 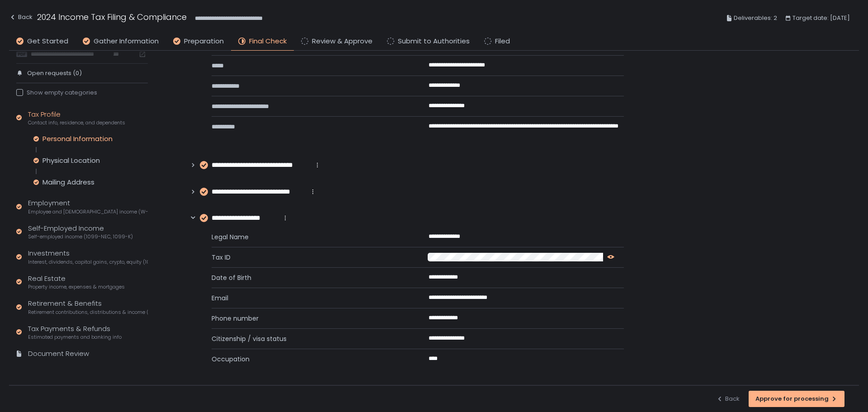 I want to click on span: Gather Information, so click(x=126, y=41).